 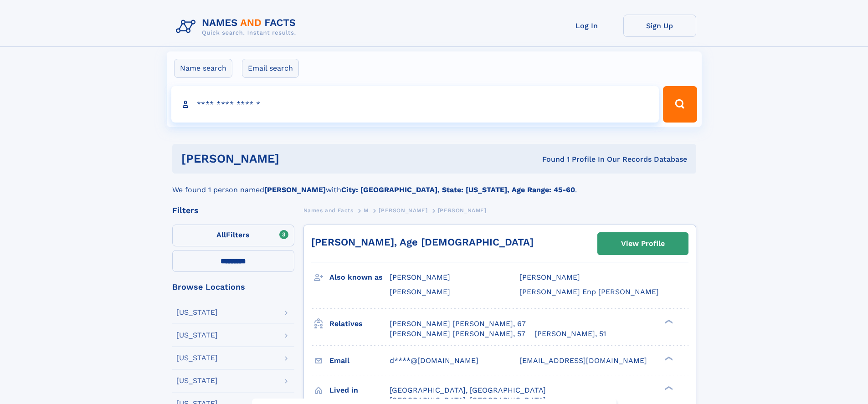 I want to click on div: View Profile, so click(x=643, y=244).